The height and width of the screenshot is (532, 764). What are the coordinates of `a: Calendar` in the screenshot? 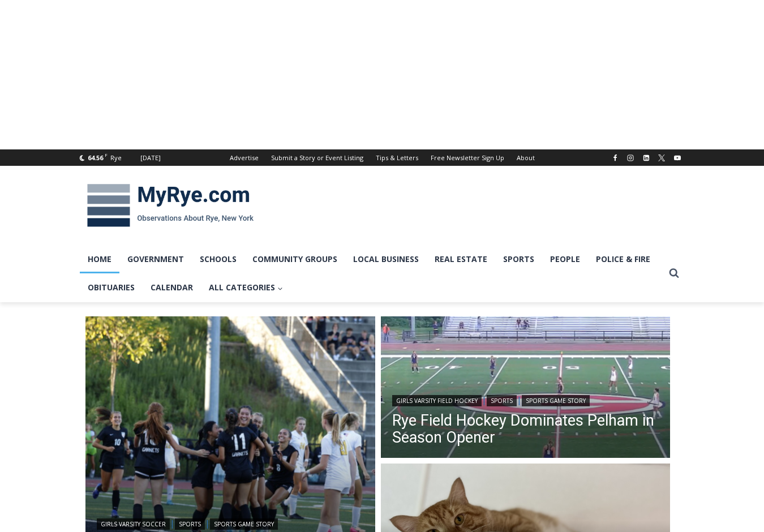 It's located at (171, 287).